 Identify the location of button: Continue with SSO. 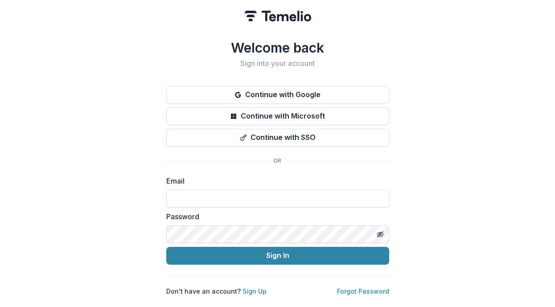
(278, 138).